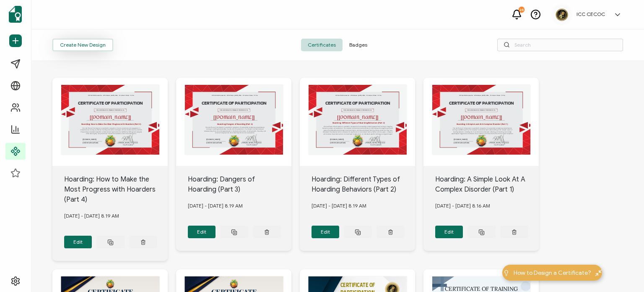  I want to click on img: minimize-icon.svg, so click(598, 272).